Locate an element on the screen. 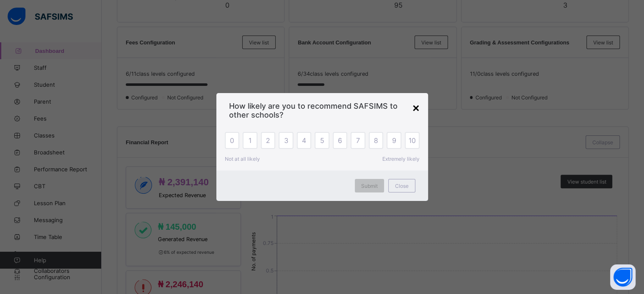 The image size is (644, 294). span: Close is located at coordinates (402, 186).